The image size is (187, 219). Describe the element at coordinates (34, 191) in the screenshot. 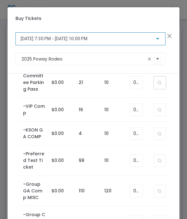

I see `label: -Group GA Comp MISC` at that location.